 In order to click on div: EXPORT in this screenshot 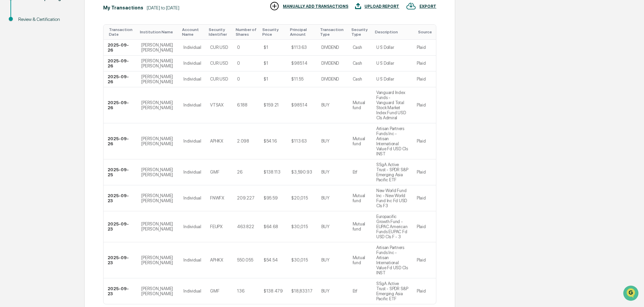, I will do `click(428, 6)`.